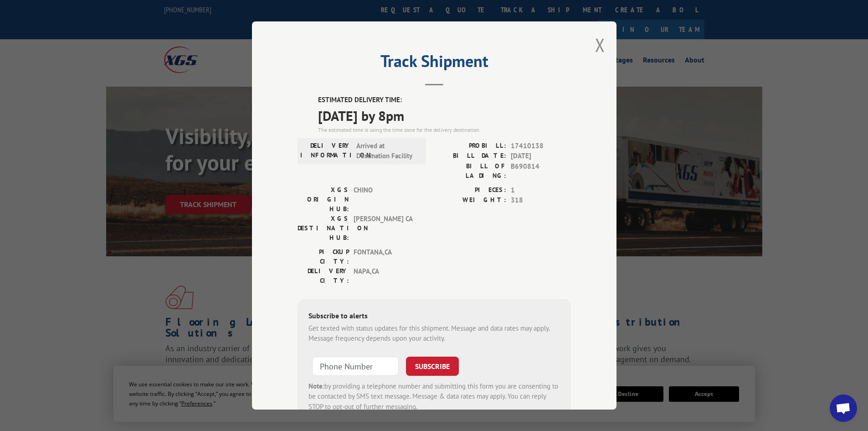 This screenshot has height=431, width=868. Describe the element at coordinates (387, 151) in the screenshot. I see `span: Arrived at Destination Facility` at that location.